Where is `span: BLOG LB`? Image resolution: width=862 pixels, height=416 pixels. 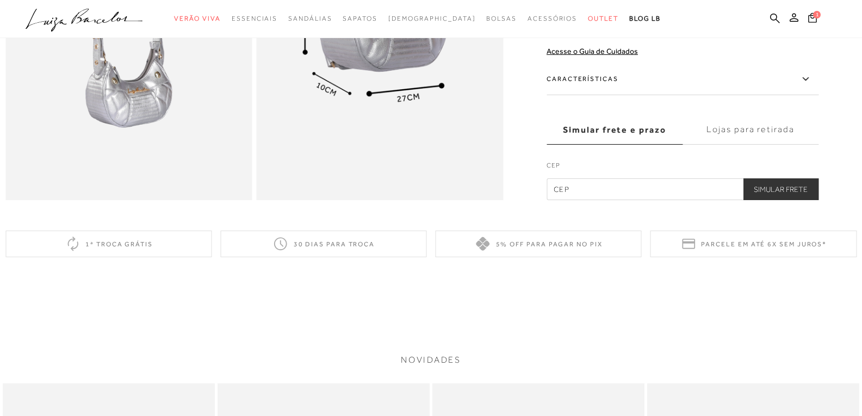
span: BLOG LB is located at coordinates (645, 18).